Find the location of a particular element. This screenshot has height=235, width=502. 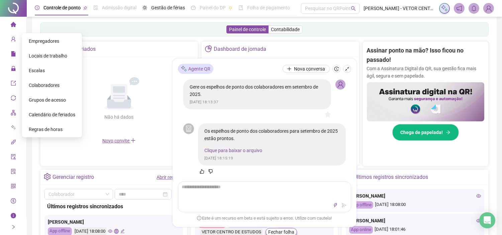

div: Agente QR is located at coordinates (196, 69).